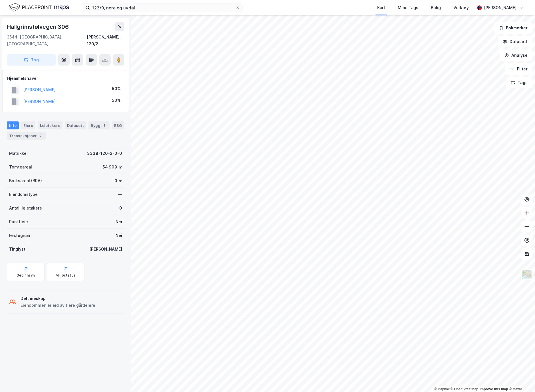 This screenshot has width=535, height=392. I want to click on div: Chat Widget, so click(520, 378).